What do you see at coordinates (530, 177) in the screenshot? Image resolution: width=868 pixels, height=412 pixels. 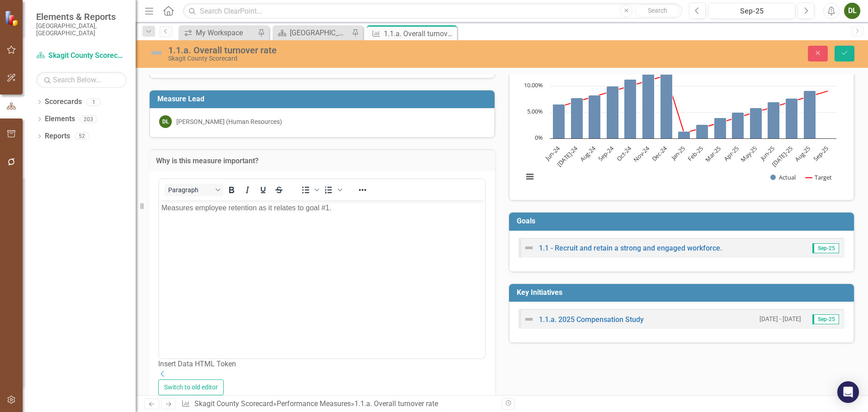 I see `button: View chart menu, Chart` at bounding box center [530, 177].